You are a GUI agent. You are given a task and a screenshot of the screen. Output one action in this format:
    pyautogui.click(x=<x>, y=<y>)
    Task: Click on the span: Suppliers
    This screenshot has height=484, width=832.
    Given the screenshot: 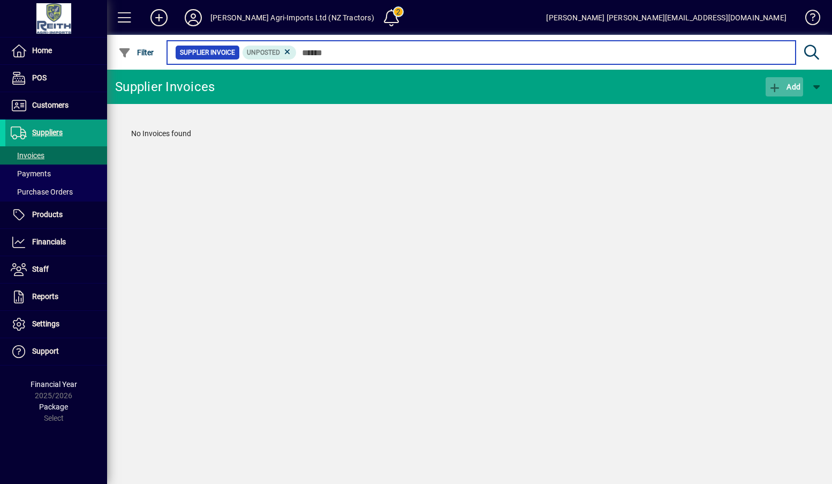 What is the action you would take?
    pyautogui.click(x=47, y=132)
    